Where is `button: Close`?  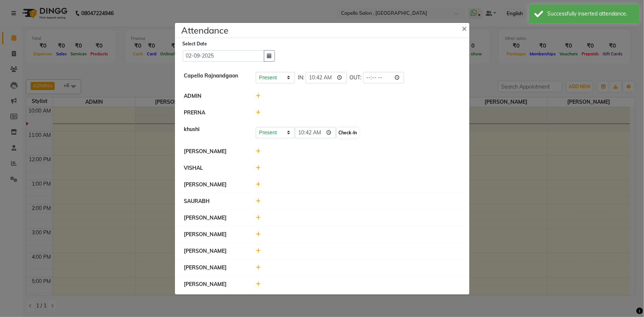 button: Close is located at coordinates (466, 28).